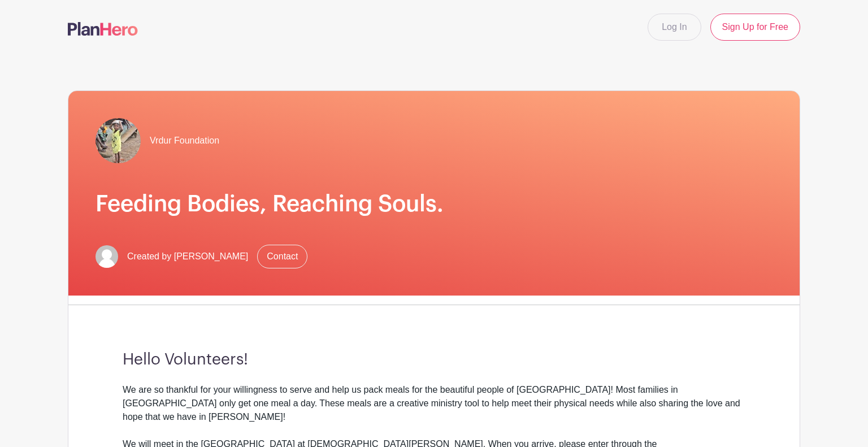 The image size is (868, 447). Describe the element at coordinates (755, 27) in the screenshot. I see `a: Sign Up for Free` at that location.